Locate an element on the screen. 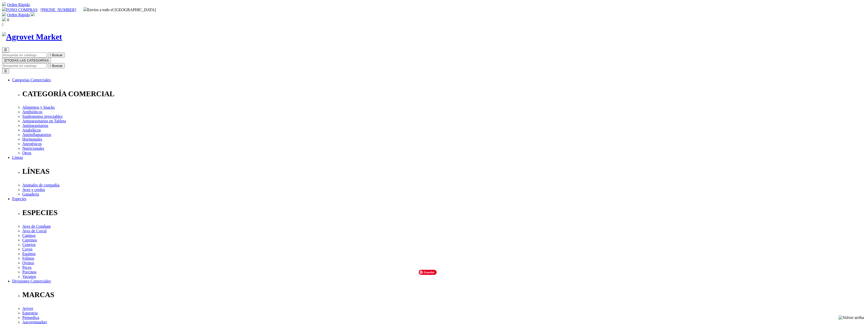 Image resolution: width=868 pixels, height=324 pixels. p: LÍNEAS is located at coordinates (444, 172).